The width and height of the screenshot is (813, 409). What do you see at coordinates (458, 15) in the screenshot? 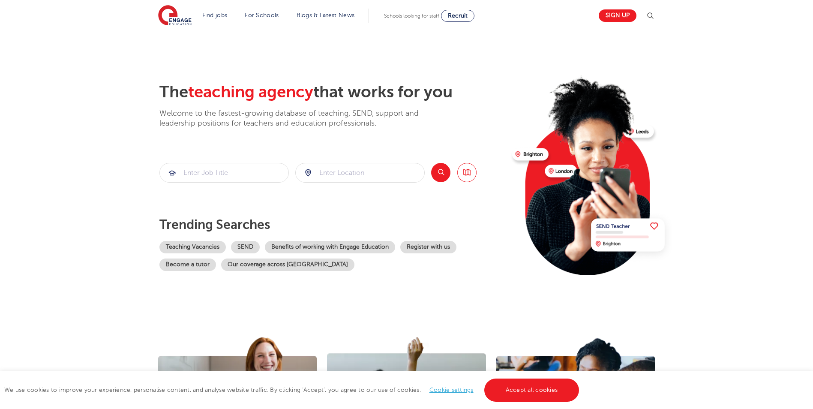
I see `span: Recruit` at bounding box center [458, 15].